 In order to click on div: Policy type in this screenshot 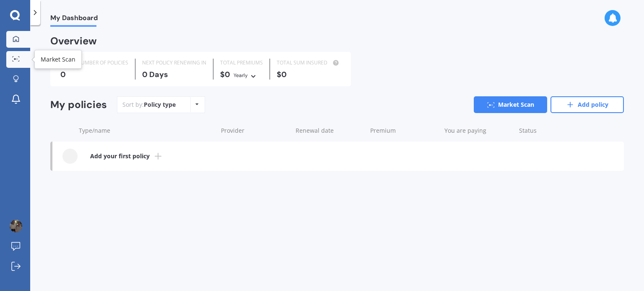, I will do `click(160, 105)`.